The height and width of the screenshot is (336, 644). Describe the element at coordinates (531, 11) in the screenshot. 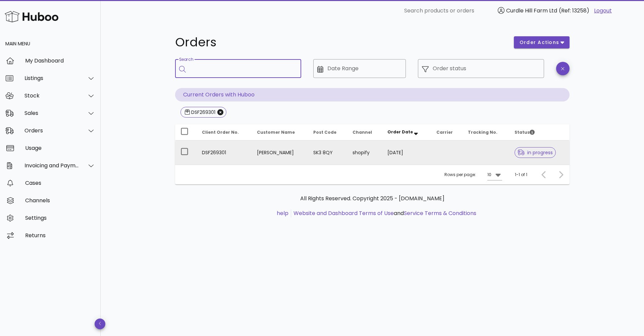

I see `span: Curdle Hill Farm Ltd` at that location.